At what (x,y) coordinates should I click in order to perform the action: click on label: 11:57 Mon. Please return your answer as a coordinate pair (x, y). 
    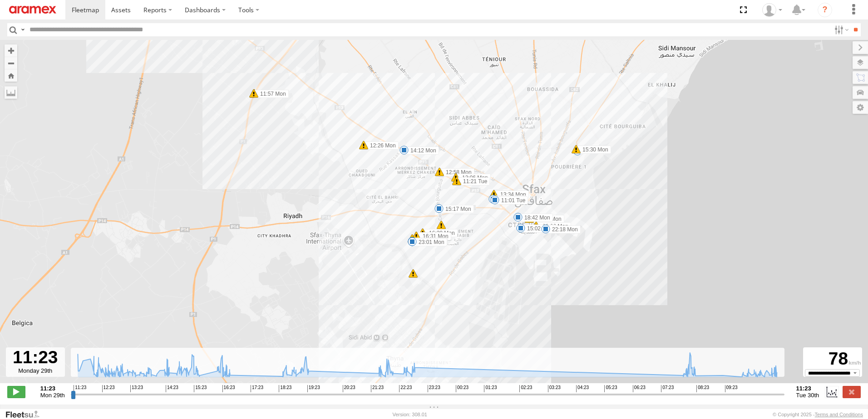
    Looking at the image, I should click on (271, 94).